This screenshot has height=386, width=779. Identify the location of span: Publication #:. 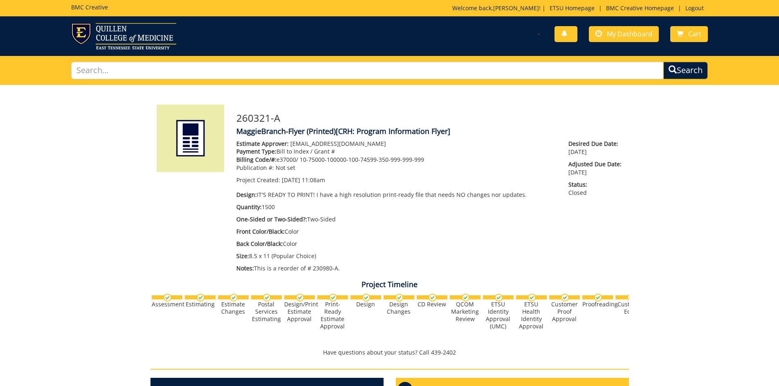
(255, 168).